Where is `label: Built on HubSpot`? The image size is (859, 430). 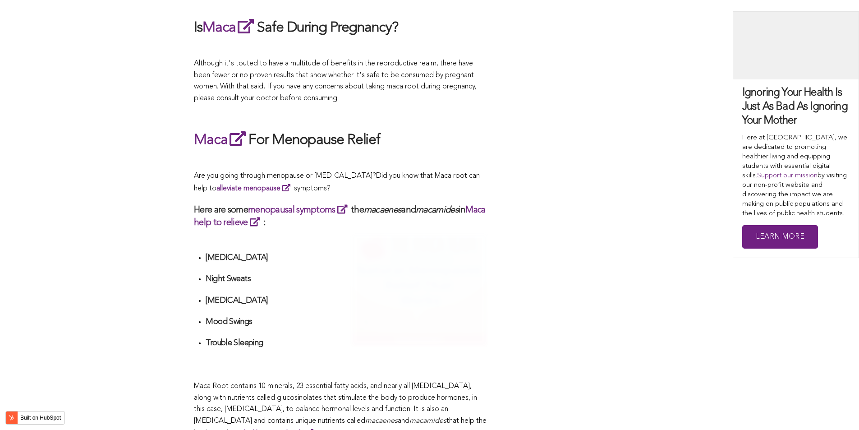 label: Built on HubSpot is located at coordinates (41, 418).